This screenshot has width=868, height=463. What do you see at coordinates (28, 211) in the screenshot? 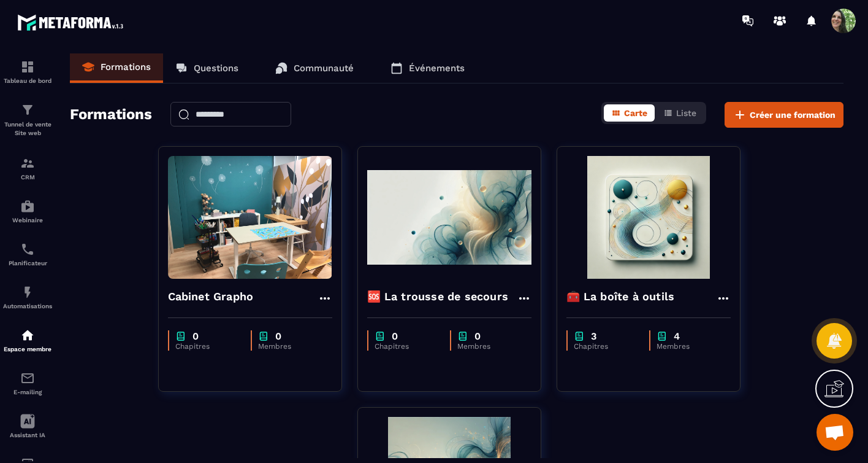
I see `a: automationsautomationsWebinaire` at bounding box center [28, 211].